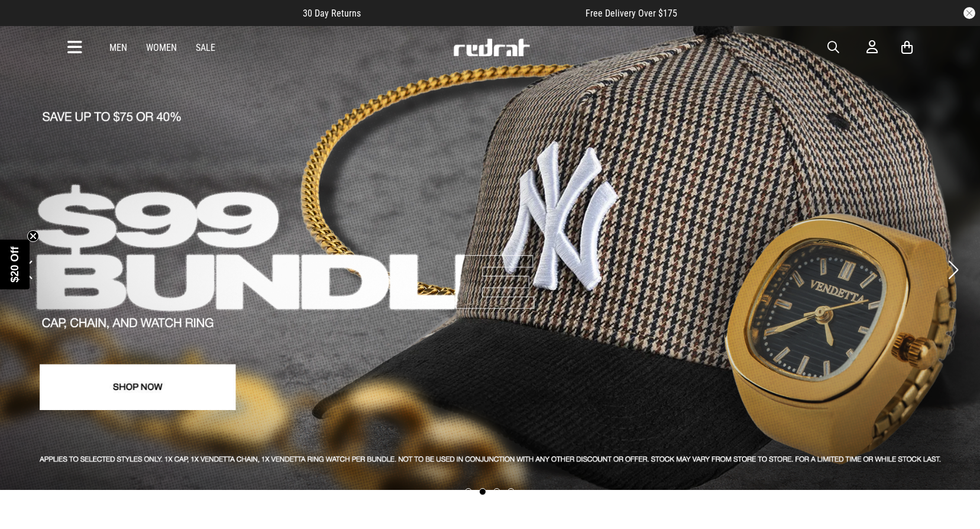  Describe the element at coordinates (491, 48) in the screenshot. I see `img: Redrat logo` at that location.